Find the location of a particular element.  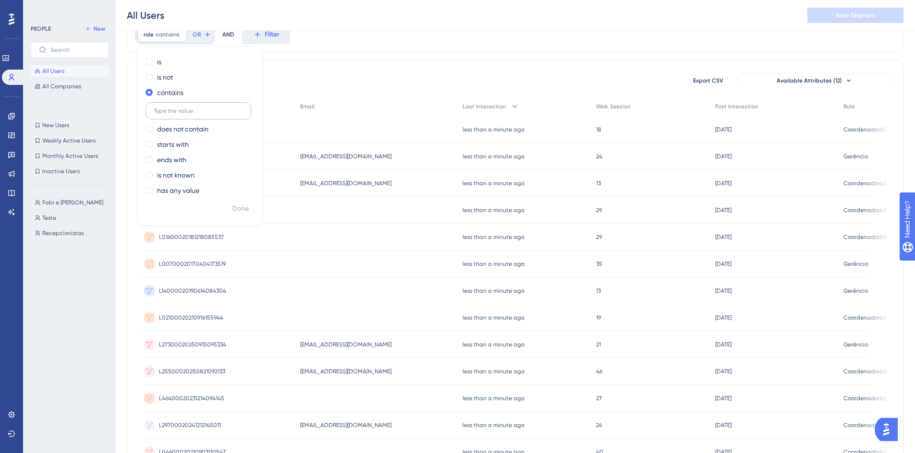

button: New is located at coordinates (95, 29).